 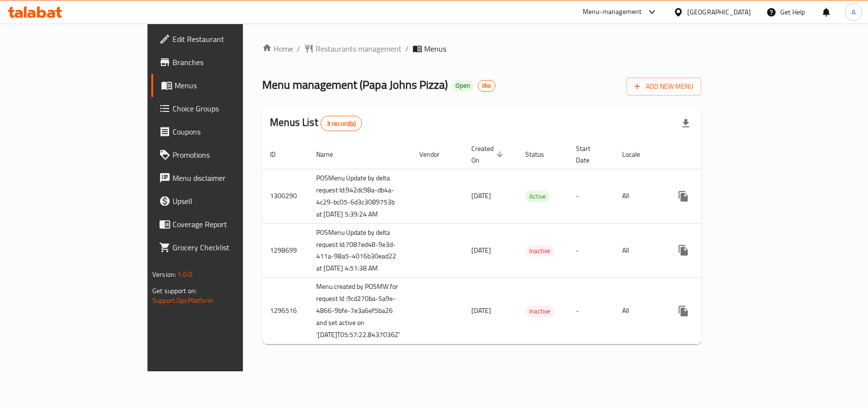 I want to click on a: Grocery Checklist, so click(x=221, y=247).